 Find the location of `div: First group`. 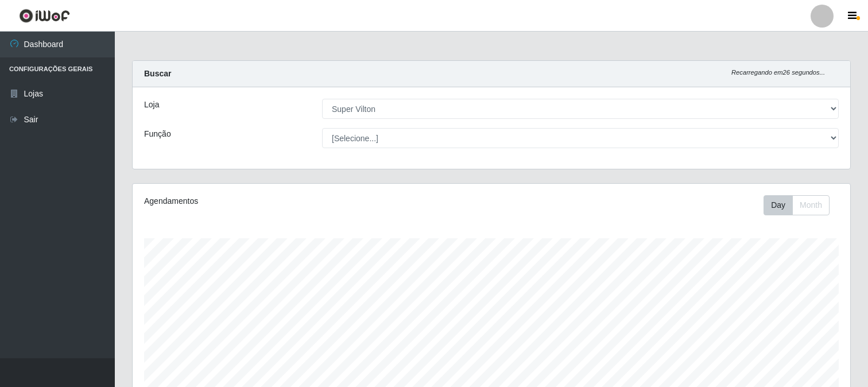

div: First group is located at coordinates (796, 205).